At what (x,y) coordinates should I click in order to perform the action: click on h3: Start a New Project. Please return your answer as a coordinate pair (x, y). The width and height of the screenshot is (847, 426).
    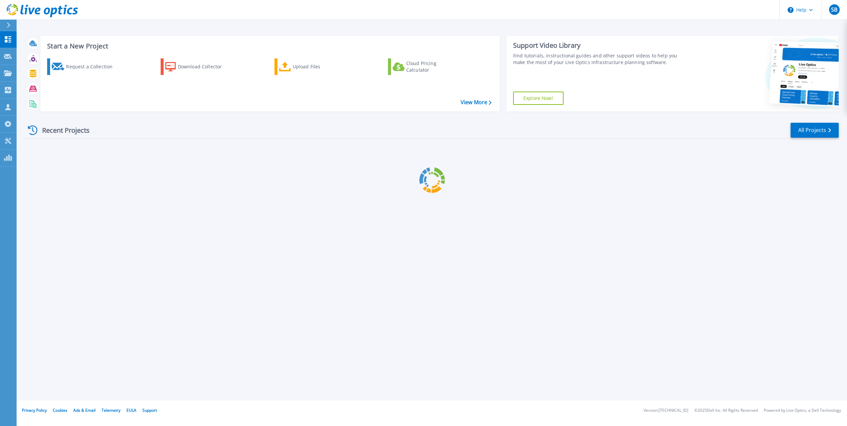
    Looking at the image, I should click on (269, 46).